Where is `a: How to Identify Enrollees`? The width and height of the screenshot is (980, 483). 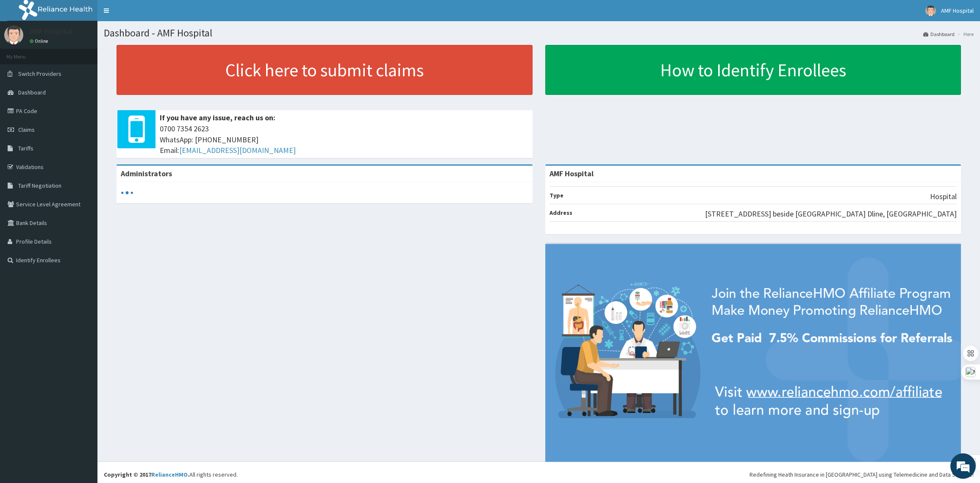
a: How to Identify Enrollees is located at coordinates (754, 70).